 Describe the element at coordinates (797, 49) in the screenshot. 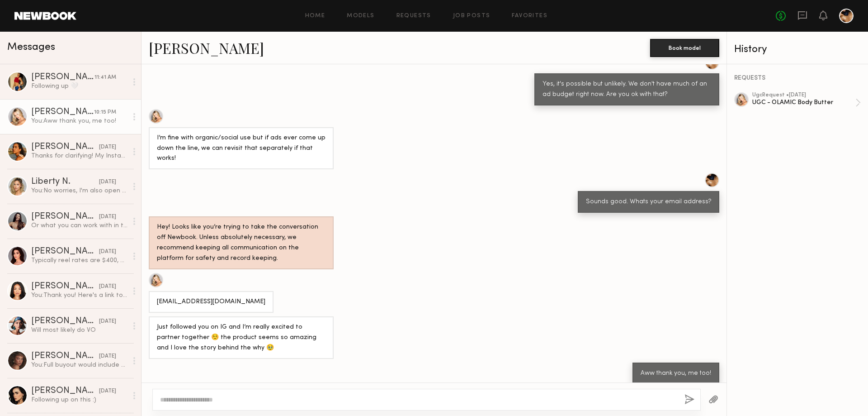

I see `div: History` at that location.